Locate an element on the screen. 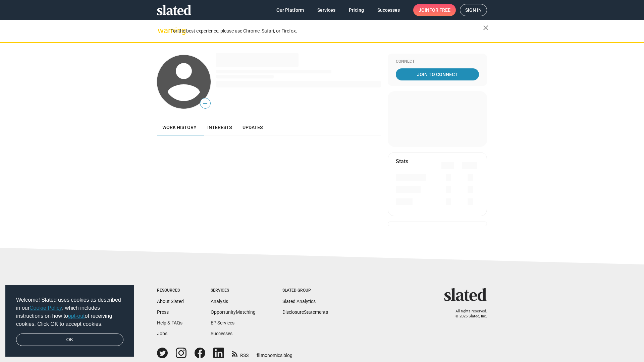 This screenshot has width=644, height=362. a: filmonomics blog is located at coordinates (274, 353).